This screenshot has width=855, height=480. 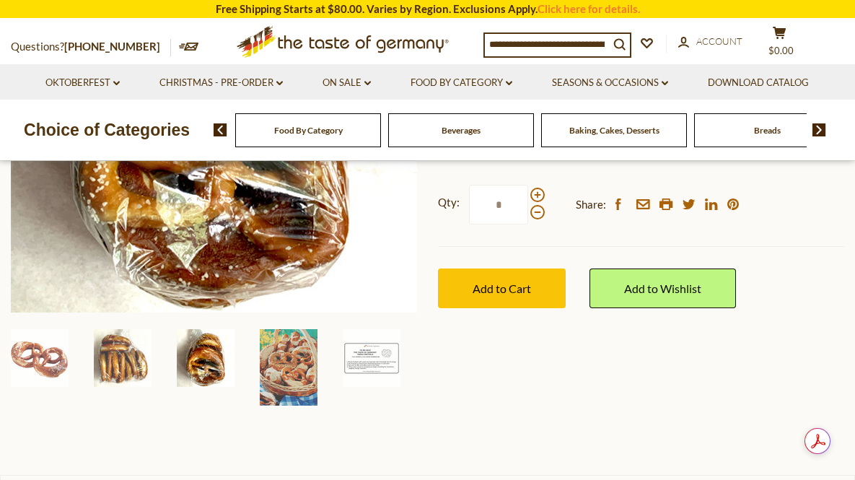 I want to click on p: Questions?, so click(x=91, y=47).